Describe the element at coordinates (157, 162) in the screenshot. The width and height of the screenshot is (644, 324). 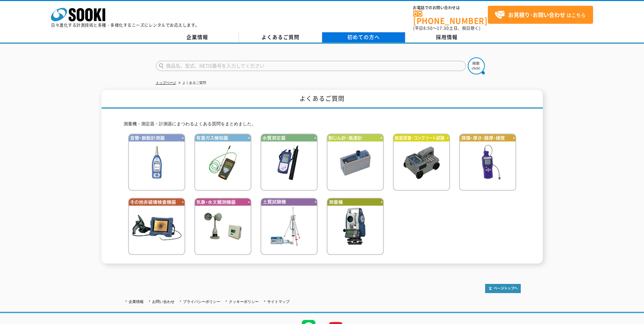
I see `img: 音響・振動計測器` at that location.